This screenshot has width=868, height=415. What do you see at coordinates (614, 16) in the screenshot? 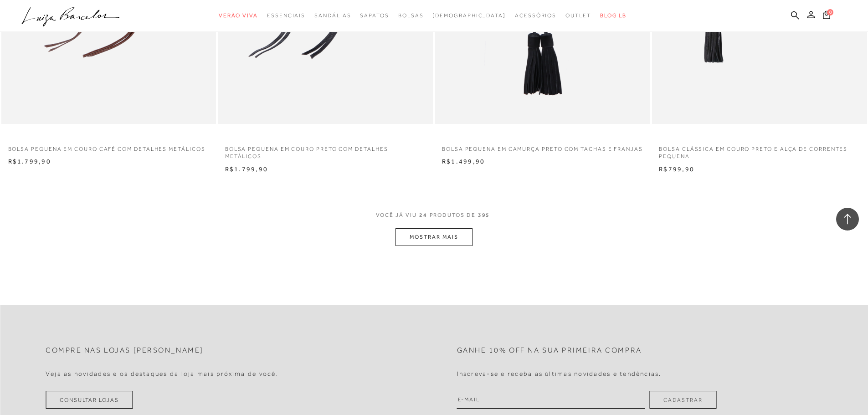
I see `span: BLOG LB` at bounding box center [614, 16].